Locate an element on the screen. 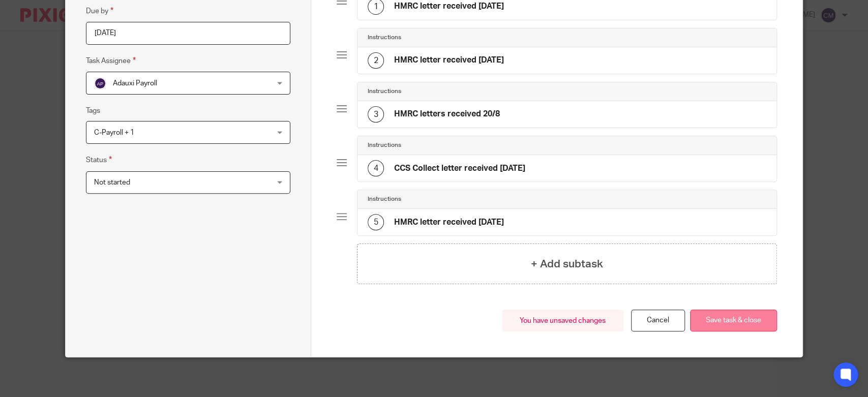  label: Tags is located at coordinates (93, 111).